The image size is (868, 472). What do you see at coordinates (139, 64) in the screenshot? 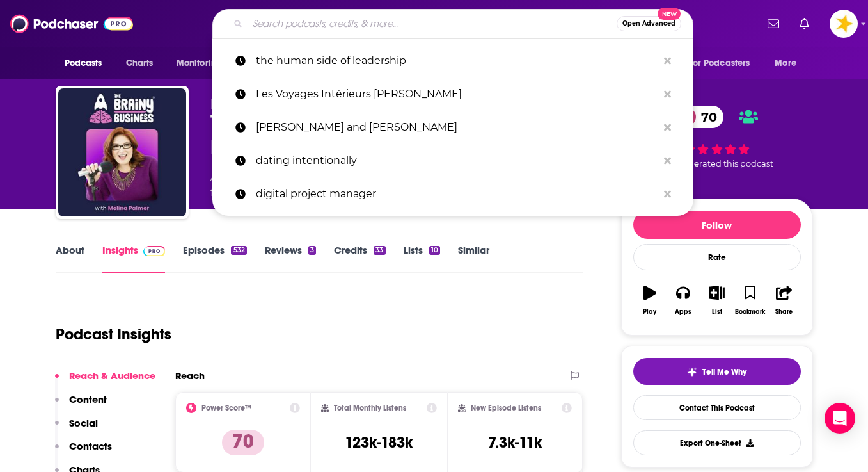
I see `a: Charts` at bounding box center [139, 64].